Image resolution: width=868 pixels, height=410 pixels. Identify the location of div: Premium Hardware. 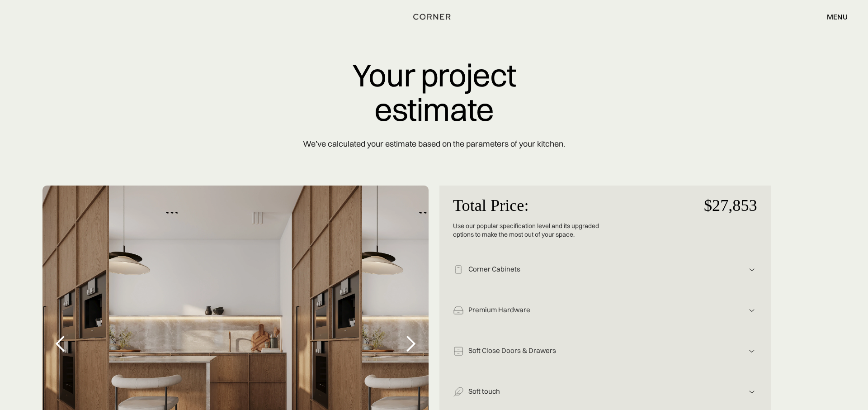
(605, 310).